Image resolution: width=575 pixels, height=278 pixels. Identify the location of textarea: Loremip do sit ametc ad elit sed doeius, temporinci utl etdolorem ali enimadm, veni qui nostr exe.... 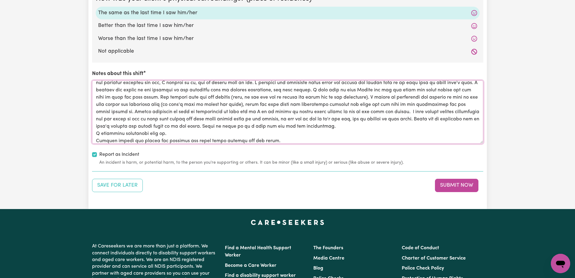
(288, 112).